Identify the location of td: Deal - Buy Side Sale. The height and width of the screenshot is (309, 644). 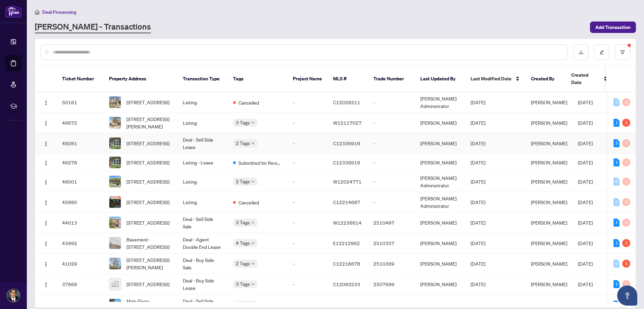
(202, 263).